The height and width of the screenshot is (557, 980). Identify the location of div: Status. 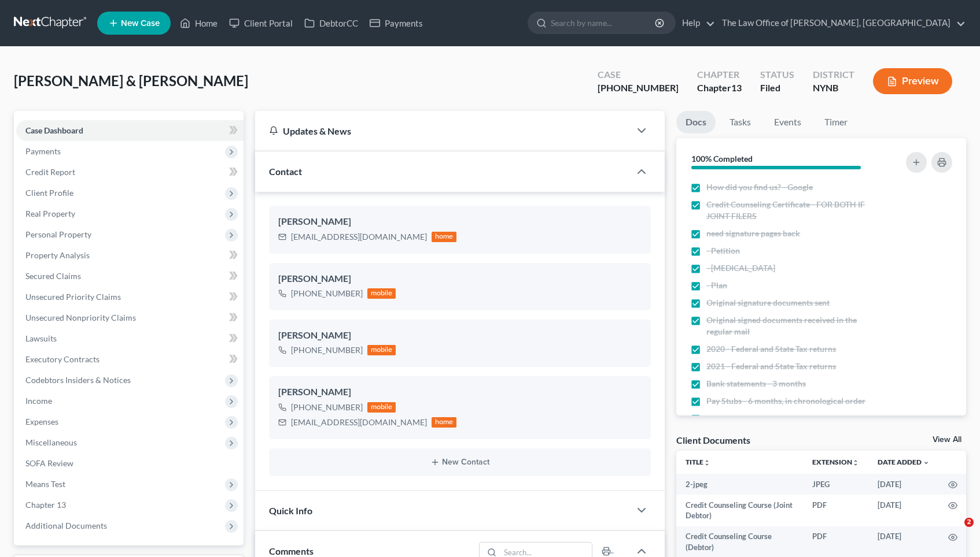
(777, 75).